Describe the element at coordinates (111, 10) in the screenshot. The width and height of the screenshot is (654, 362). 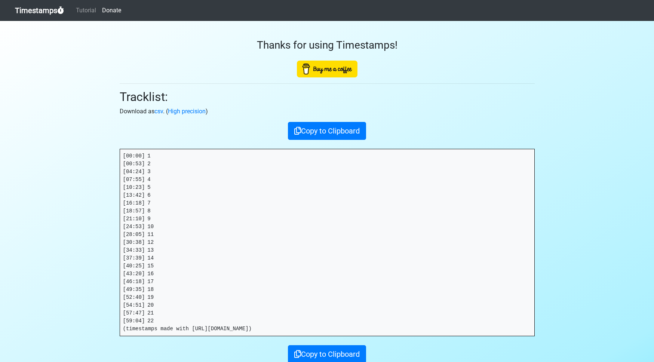
I see `a: Donate` at that location.